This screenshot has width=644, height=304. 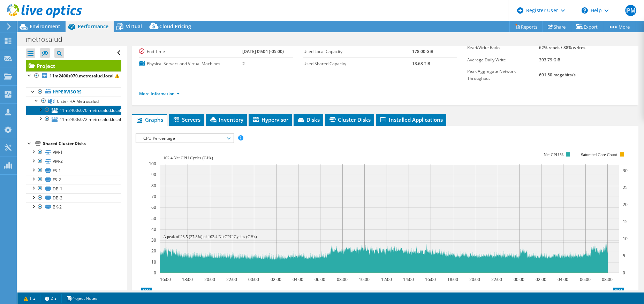 I want to click on text: Saturated Core Count, so click(x=600, y=155).